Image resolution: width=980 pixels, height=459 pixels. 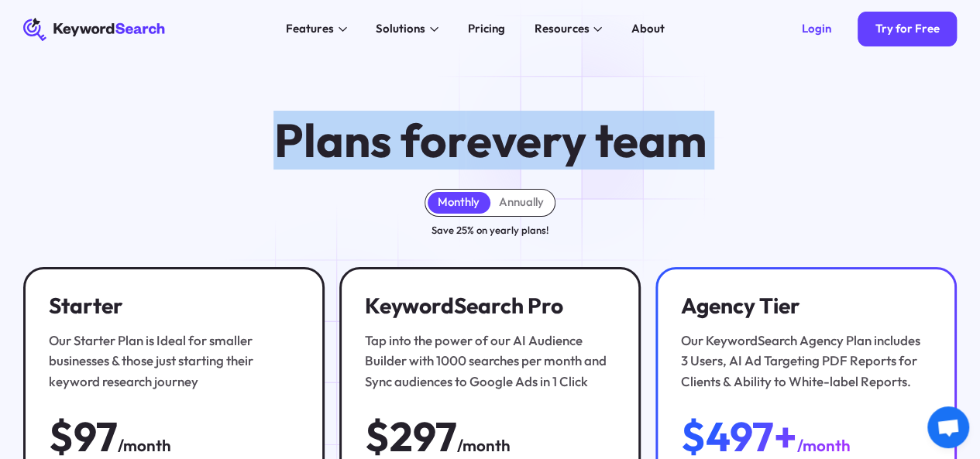 What do you see at coordinates (907, 29) in the screenshot?
I see `a: Try for Free` at bounding box center [907, 29].